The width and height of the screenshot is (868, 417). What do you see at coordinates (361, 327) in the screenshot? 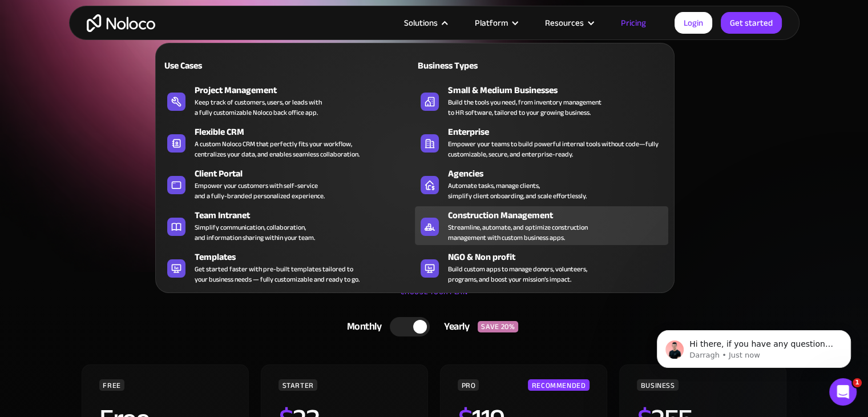
I see `div: Monthly` at bounding box center [361, 327].